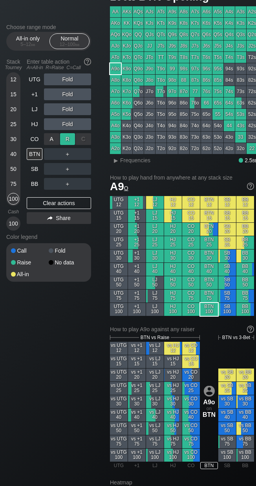 The height and width of the screenshot is (486, 256). What do you see at coordinates (241, 103) in the screenshot?
I see `div: 63s` at bounding box center [241, 103].